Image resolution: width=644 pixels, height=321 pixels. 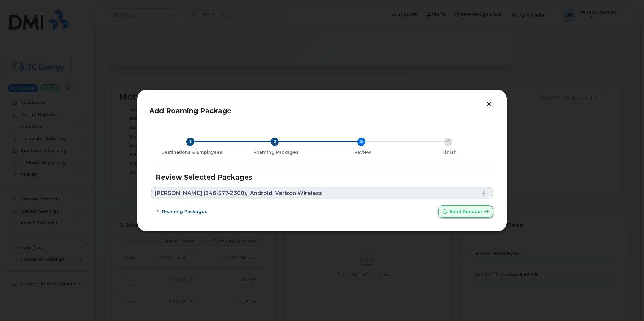 What do you see at coordinates (322, 177) in the screenshot?
I see `h3: Review Selected Packages` at bounding box center [322, 177].